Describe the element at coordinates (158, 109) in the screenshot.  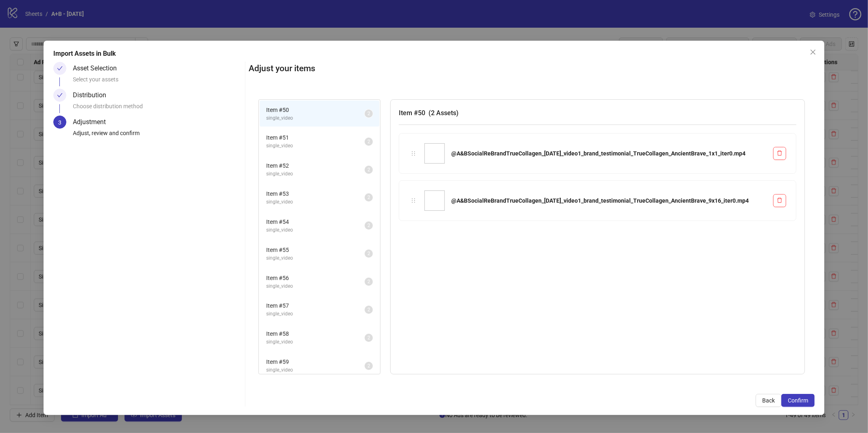
I see `div: Choose distribution method` at that location.